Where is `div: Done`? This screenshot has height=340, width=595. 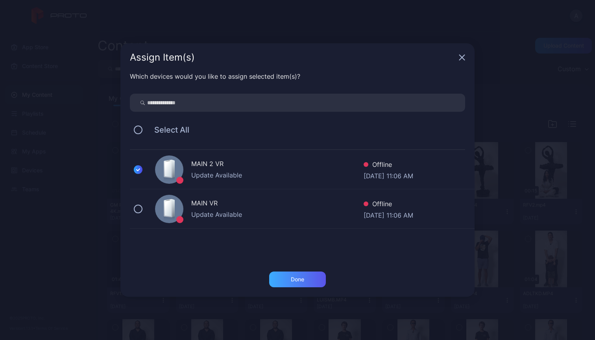 div: Done is located at coordinates (298, 280).